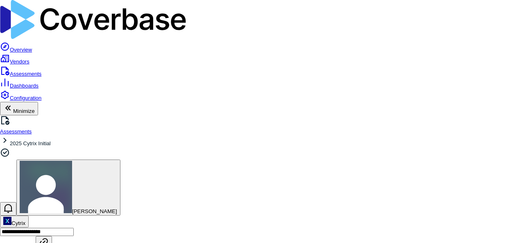 This screenshot has height=243, width=521. I want to click on span: Minimize, so click(24, 111).